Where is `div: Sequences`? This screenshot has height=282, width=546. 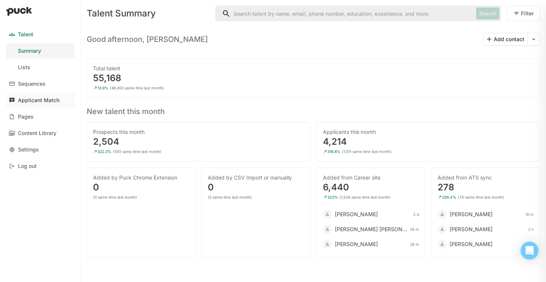 div: Sequences is located at coordinates (32, 84).